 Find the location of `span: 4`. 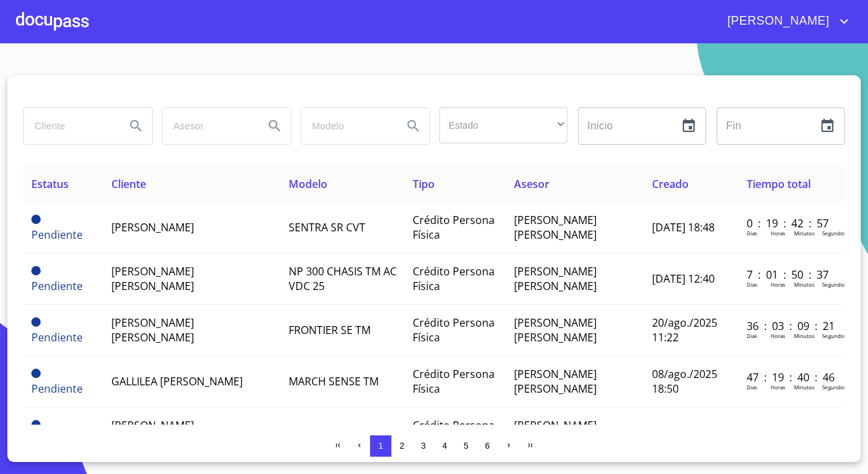

span: 4 is located at coordinates (444, 445).